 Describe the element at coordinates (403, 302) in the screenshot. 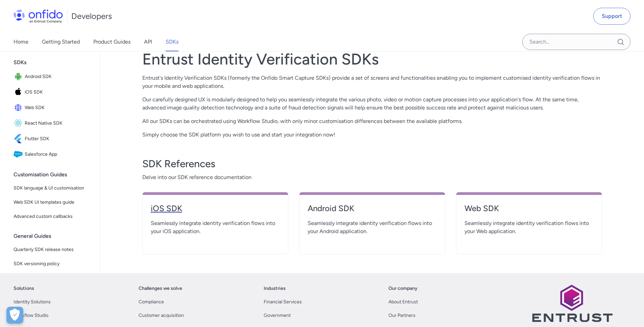

I see `a: About Entrust` at that location.